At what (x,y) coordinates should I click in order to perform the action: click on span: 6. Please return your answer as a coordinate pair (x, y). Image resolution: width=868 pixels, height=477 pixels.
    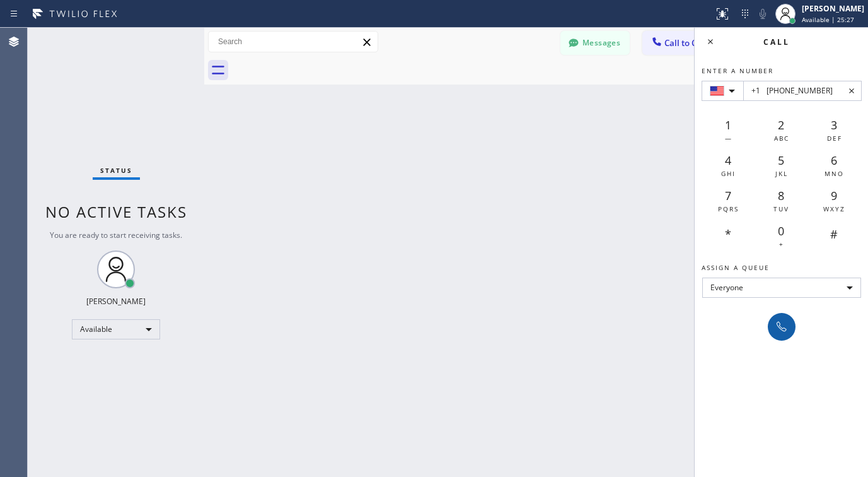
    Looking at the image, I should click on (834, 161).